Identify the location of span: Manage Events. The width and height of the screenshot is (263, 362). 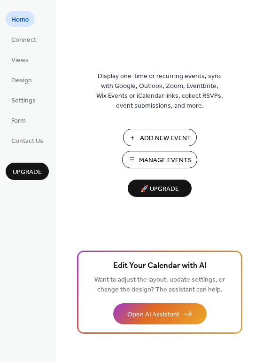
(166, 160).